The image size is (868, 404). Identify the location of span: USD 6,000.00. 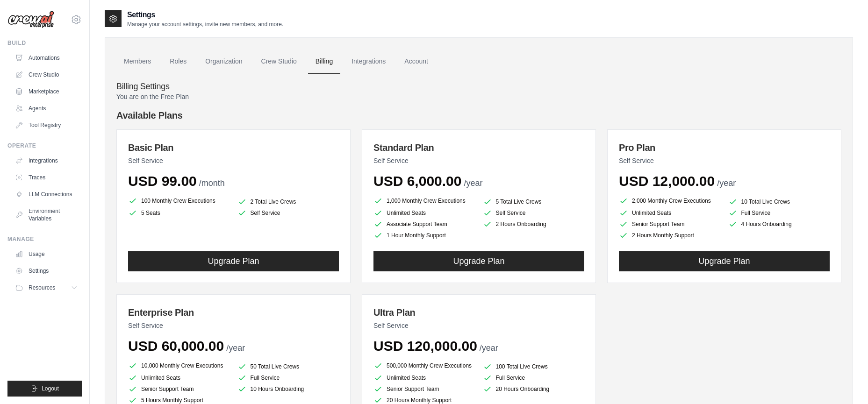
(417, 181).